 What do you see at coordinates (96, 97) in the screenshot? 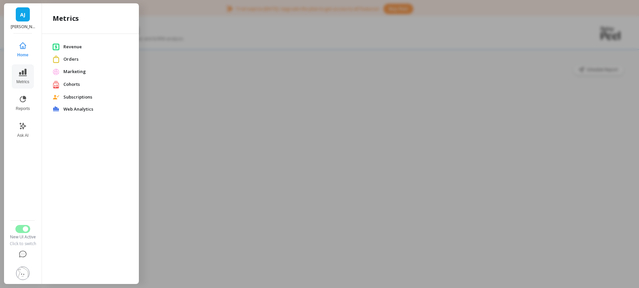
I see `span: Subscriptions` at bounding box center [96, 97].